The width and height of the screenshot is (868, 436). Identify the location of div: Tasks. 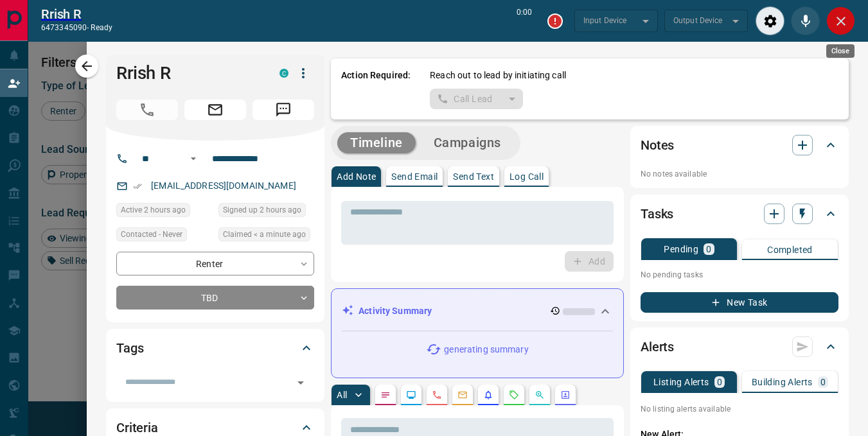
(739, 214).